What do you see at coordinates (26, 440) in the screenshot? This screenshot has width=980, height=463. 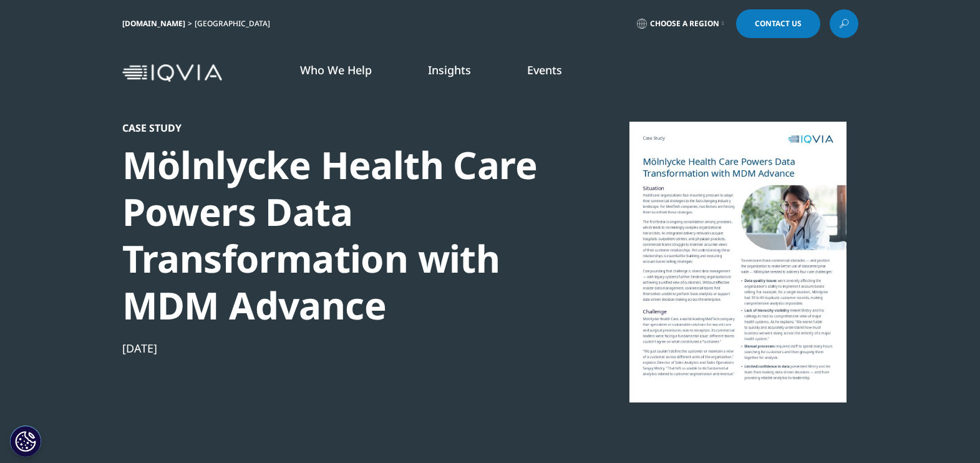 I see `button: Cookies Settings` at bounding box center [26, 440].